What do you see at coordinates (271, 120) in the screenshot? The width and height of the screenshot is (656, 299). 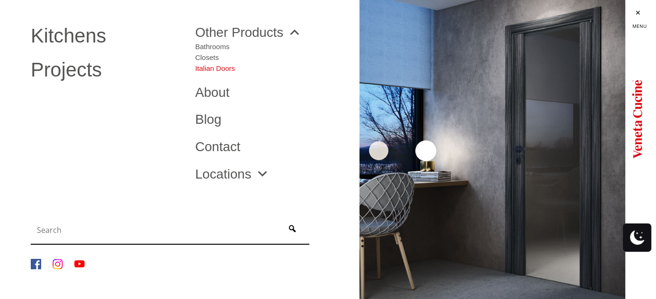 I see `a: Blog` at bounding box center [271, 120].